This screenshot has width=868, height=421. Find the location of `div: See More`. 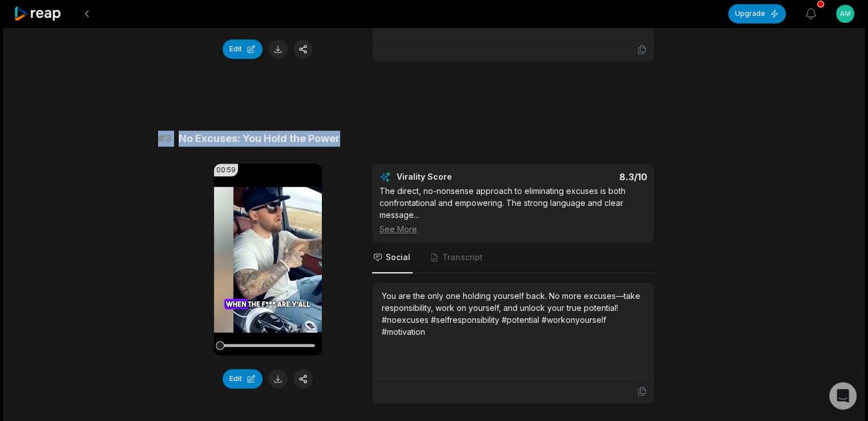

div: See More is located at coordinates (513, 228).